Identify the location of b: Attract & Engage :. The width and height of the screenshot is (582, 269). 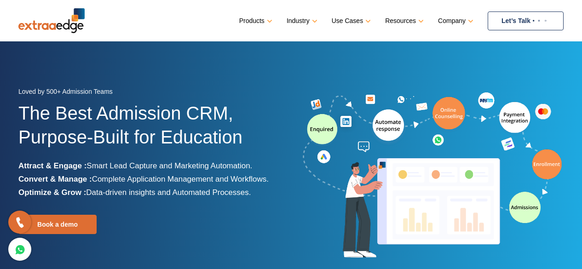
(52, 166).